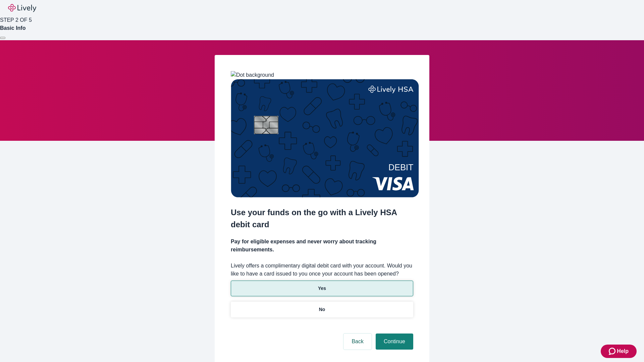 The height and width of the screenshot is (362, 644). What do you see at coordinates (322, 309) in the screenshot?
I see `p: No` at bounding box center [322, 309].